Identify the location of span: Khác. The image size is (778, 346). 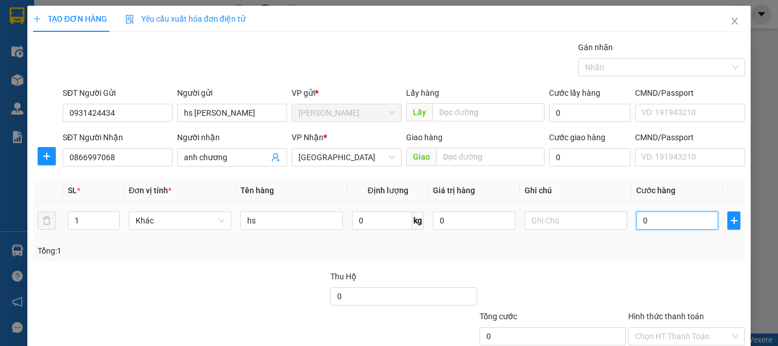
(180, 220).